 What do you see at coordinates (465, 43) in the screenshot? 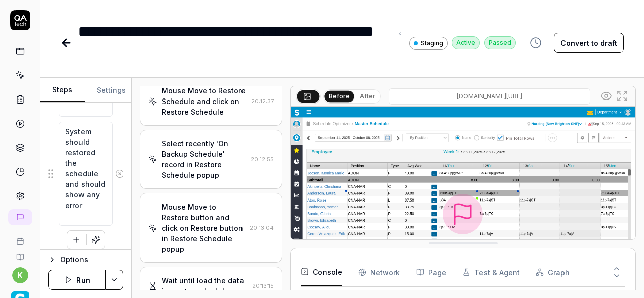
I see `div: Active` at bounding box center [465, 43].